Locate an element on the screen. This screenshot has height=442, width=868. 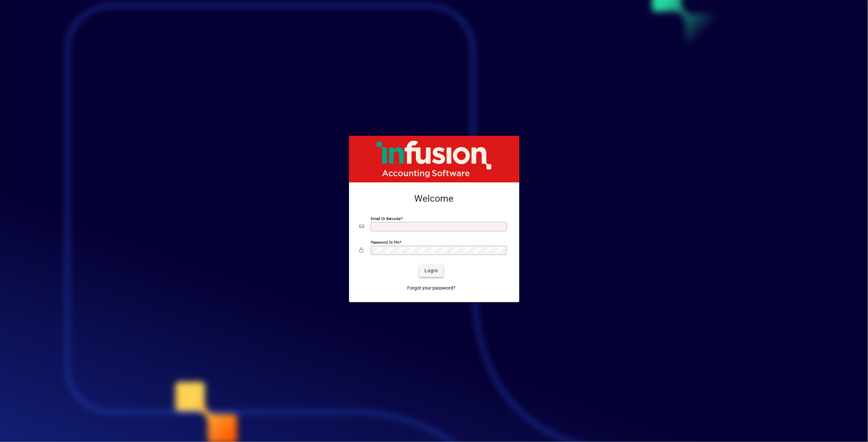
span: Forgot your password? is located at coordinates (431, 288).